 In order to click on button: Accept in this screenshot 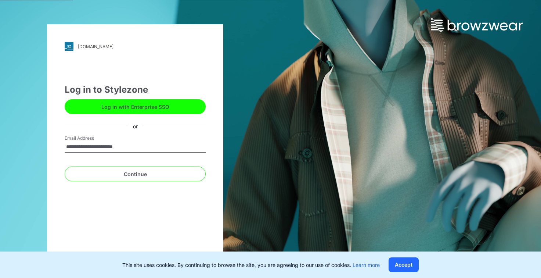, I will do `click(403, 264)`.